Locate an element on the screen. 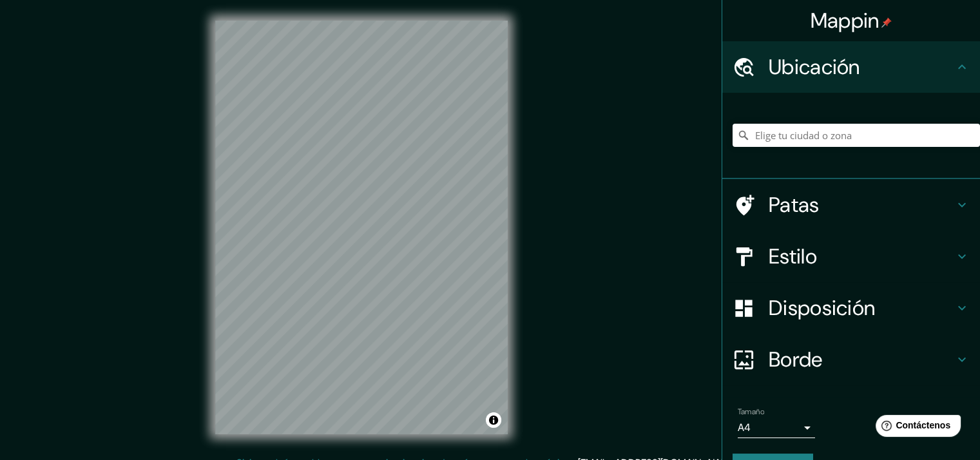  div: Estilo is located at coordinates (851, 256).